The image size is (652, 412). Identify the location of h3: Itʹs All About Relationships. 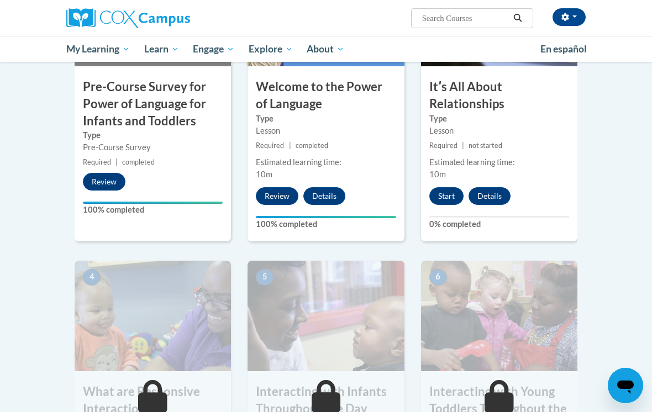
(499, 96).